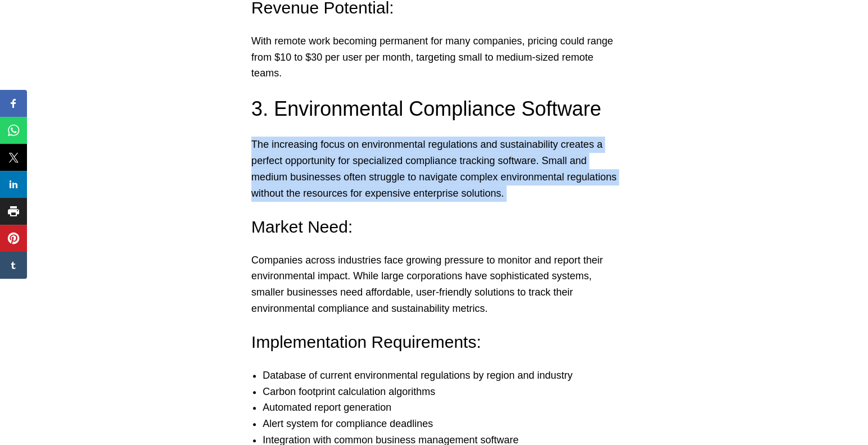 The image size is (868, 445). What do you see at coordinates (434, 169) in the screenshot?
I see `p: The increasing focus on environmental regulations and sustainability creates a perfect opportunit...` at bounding box center [434, 169].